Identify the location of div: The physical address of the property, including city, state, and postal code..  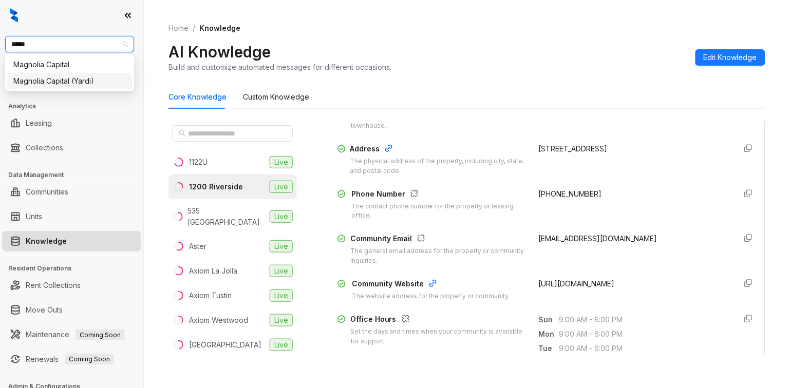
(438, 166).